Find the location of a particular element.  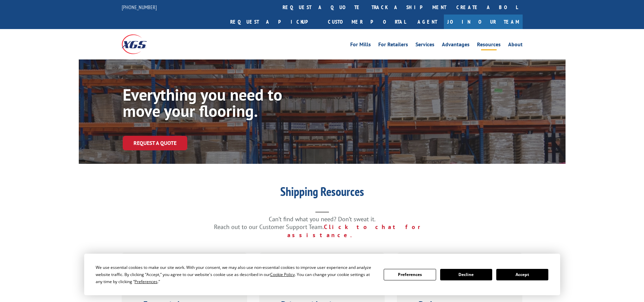

button: Accept is located at coordinates (522, 275).